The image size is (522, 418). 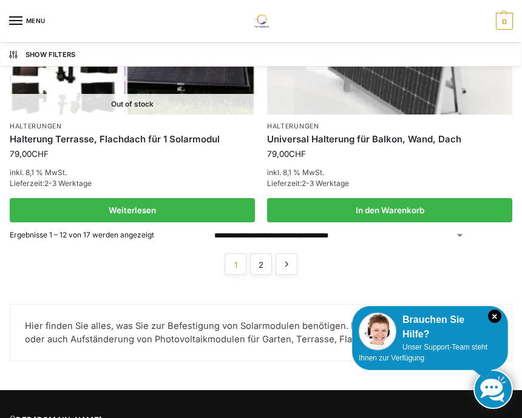 What do you see at coordinates (261, 55) in the screenshot?
I see `button: Show Filters` at bounding box center [261, 55].